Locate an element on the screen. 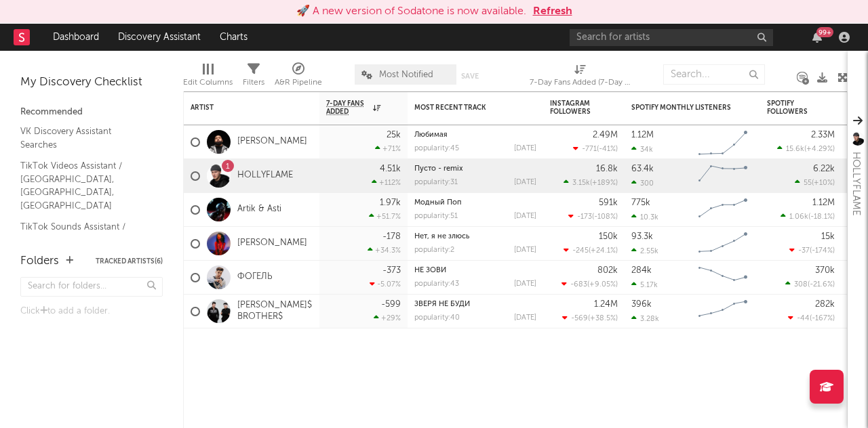  div: +34.3 % is located at coordinates (384, 250).